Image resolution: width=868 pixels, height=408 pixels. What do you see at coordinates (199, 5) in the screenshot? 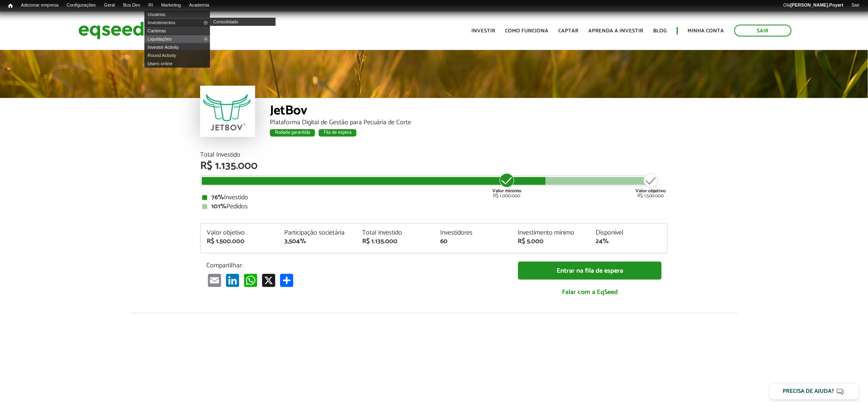
I see `a: Academia` at bounding box center [199, 5].